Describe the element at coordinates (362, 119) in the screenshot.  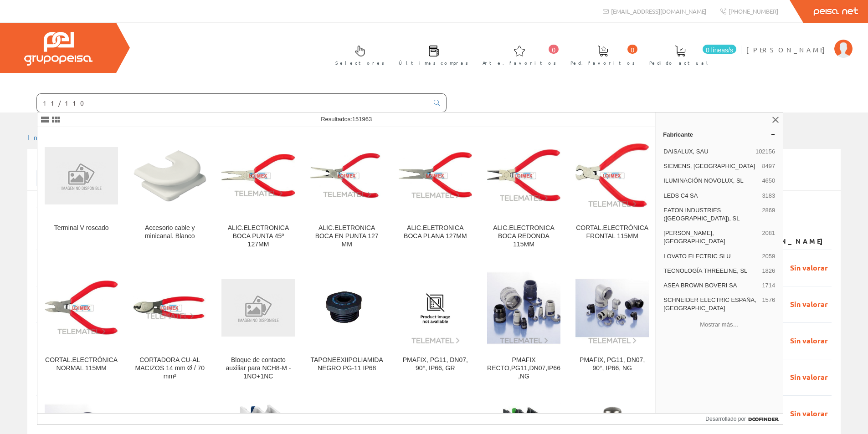
I see `font: 151963` at that location.